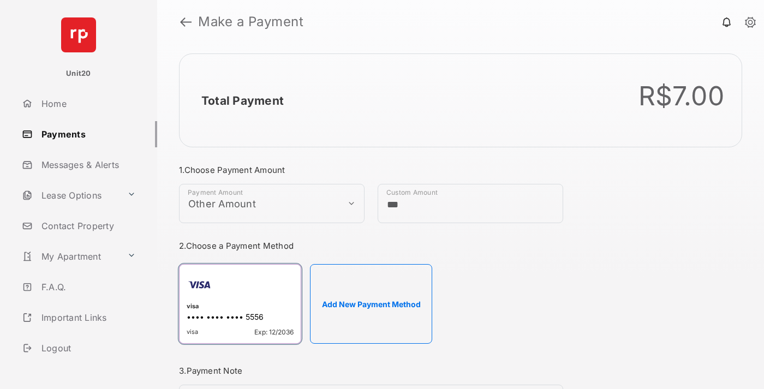 The height and width of the screenshot is (389, 764). I want to click on strong: Make a Payment, so click(250, 22).